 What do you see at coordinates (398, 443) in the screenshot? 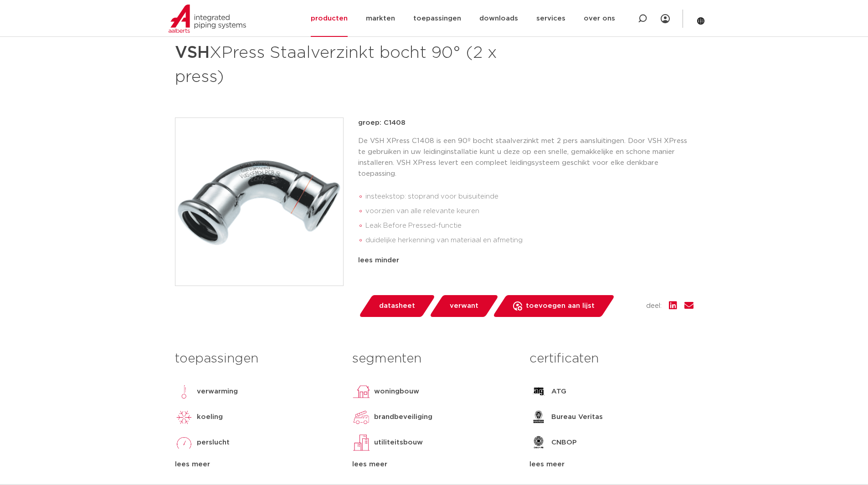
I see `p: utiliteitsbouw` at bounding box center [398, 443].